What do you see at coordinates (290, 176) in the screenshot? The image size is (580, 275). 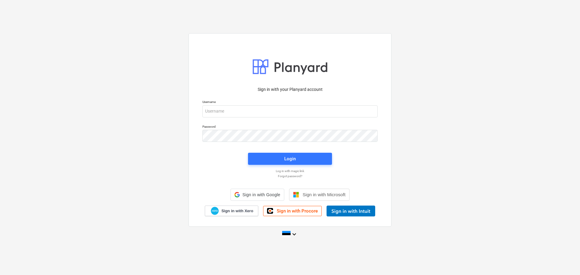 I see `a: Forgot password?` at bounding box center [290, 176].